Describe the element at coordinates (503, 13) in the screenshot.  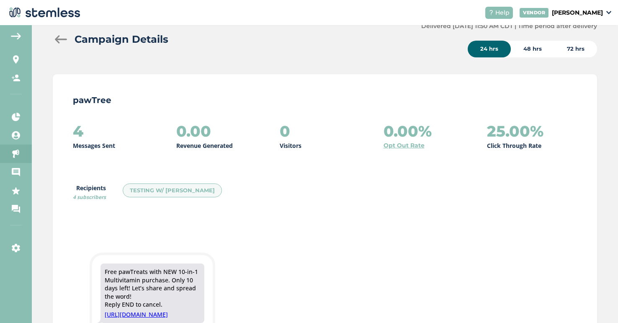
I see `span: Help` at that location.